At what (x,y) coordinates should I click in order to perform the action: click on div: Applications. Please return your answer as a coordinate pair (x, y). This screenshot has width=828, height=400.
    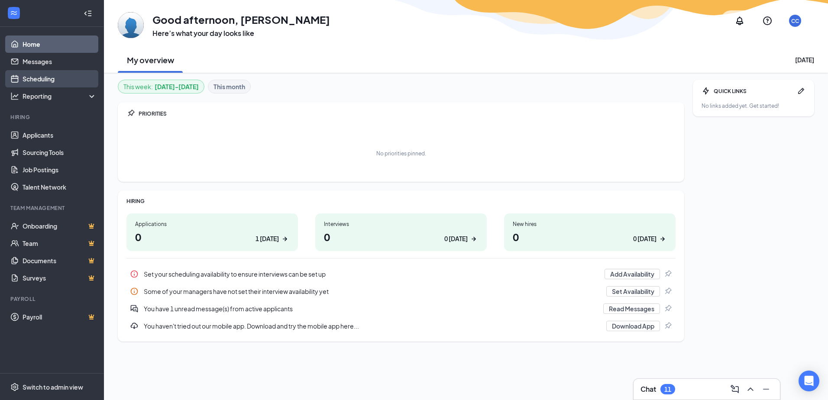
    Looking at the image, I should click on (212, 224).